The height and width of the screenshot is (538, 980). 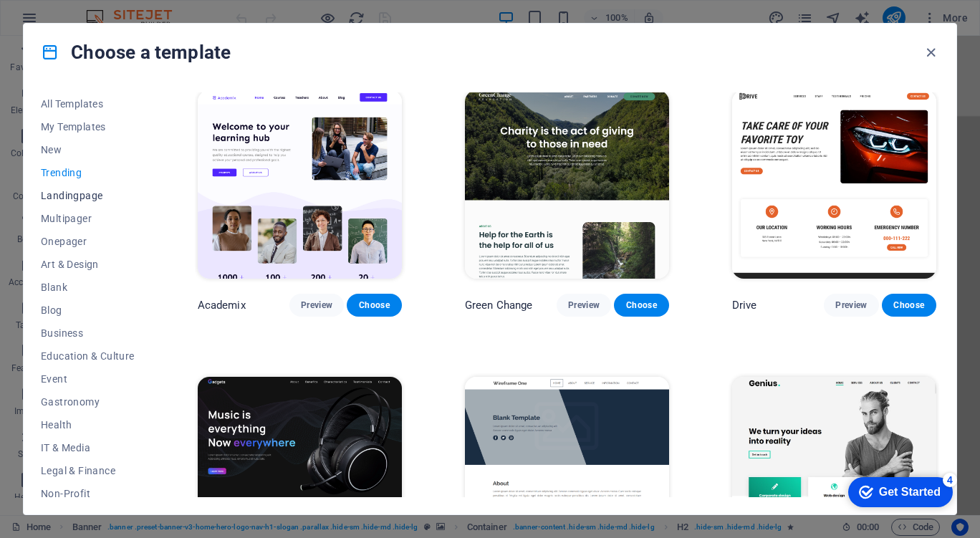 What do you see at coordinates (87, 448) in the screenshot?
I see `button: IT & Media` at bounding box center [87, 448].